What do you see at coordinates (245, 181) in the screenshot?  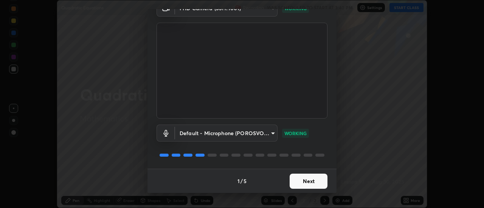 I see `h4: 5` at bounding box center [245, 181].